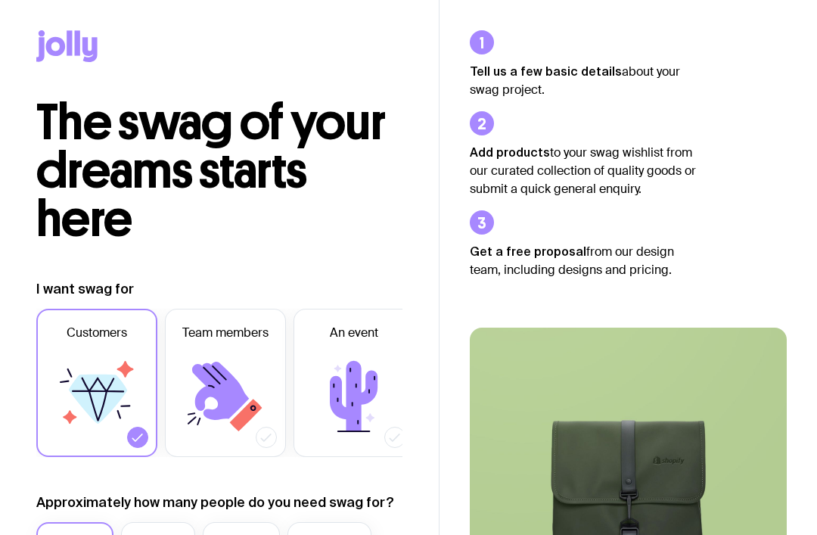  I want to click on p: from our design team, including designs and pricing., so click(583, 260).